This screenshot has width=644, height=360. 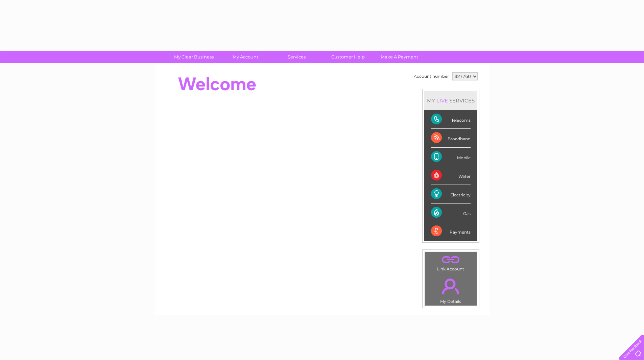 What do you see at coordinates (296, 57) in the screenshot?
I see `a: Services` at bounding box center [296, 57].